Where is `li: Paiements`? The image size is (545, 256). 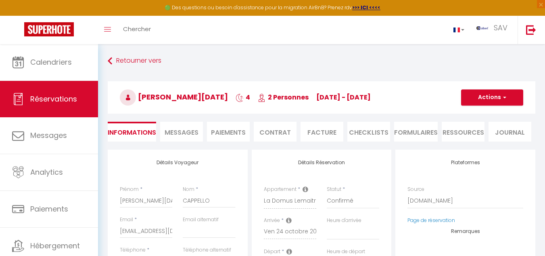 li: Paiements is located at coordinates (228, 131).